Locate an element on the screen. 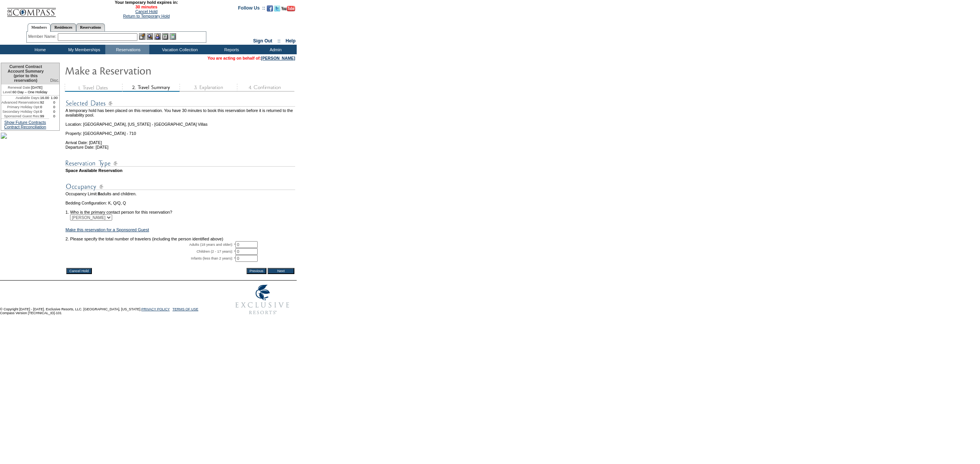 Image resolution: width=980 pixels, height=464 pixels. td: Available Days: is located at coordinates (21, 98).